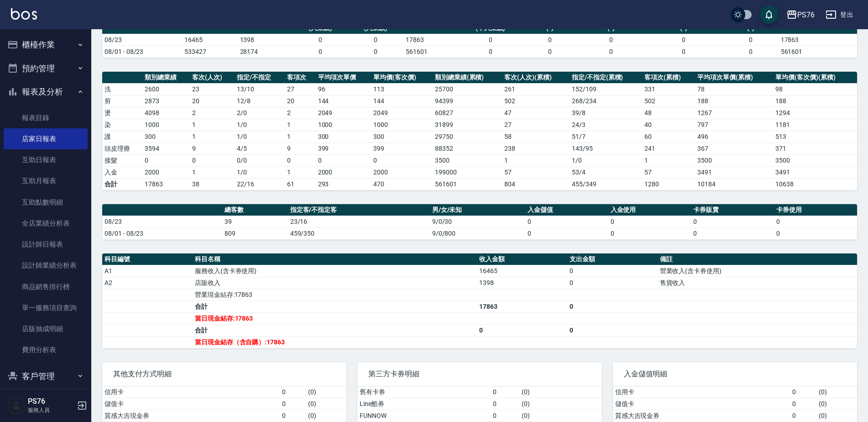 This screenshot has height=422, width=868. Describe the element at coordinates (259, 148) in the screenshot. I see `td: 4 / 5` at that location.